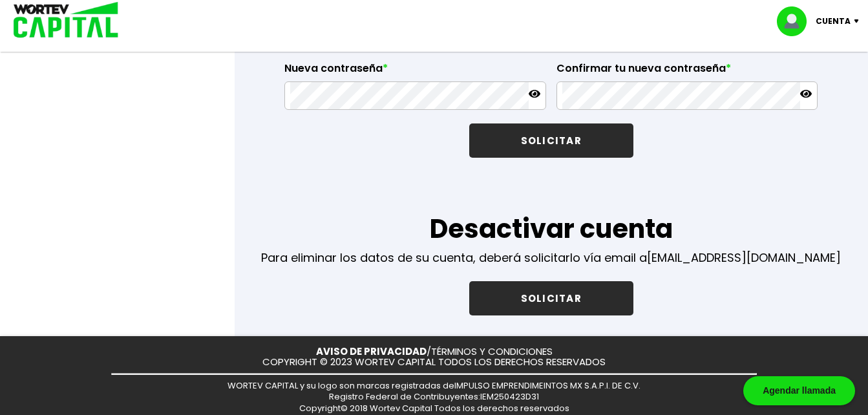  I want to click on span: Registro Federal de Contribuyentes: IEM250423D31, so click(434, 397).